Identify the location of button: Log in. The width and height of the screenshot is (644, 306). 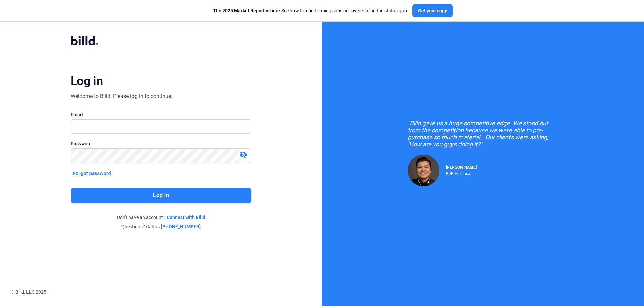
(161, 195).